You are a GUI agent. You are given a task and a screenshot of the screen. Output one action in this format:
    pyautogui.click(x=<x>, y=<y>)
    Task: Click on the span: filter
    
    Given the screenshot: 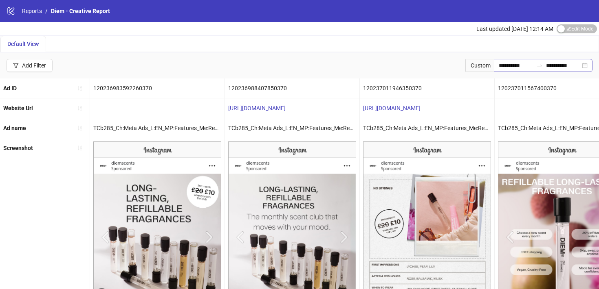 What is the action you would take?
    pyautogui.click(x=16, y=66)
    